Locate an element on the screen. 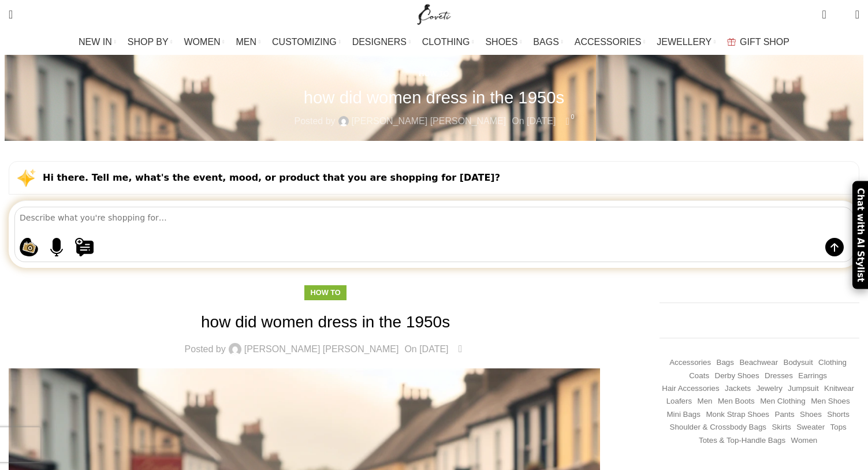 The height and width of the screenshot is (470, 868). a: Dresses (9,791 items) is located at coordinates (779, 376).